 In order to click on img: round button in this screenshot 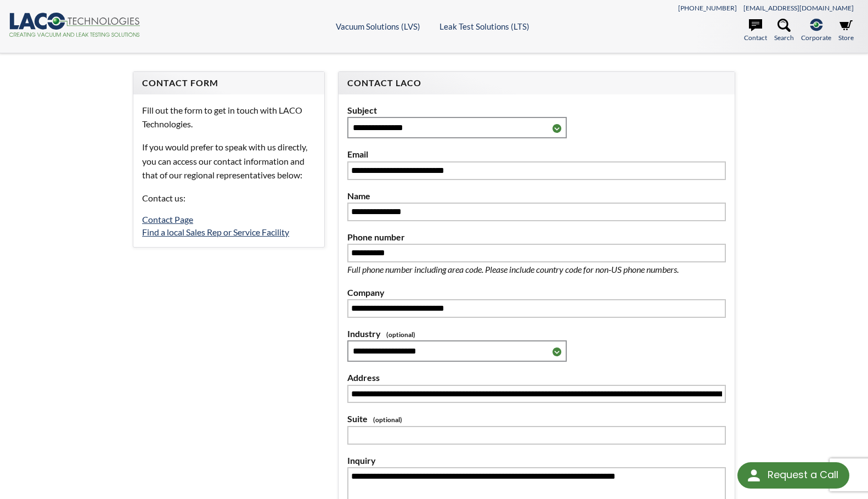, I will do `click(754, 475)`.